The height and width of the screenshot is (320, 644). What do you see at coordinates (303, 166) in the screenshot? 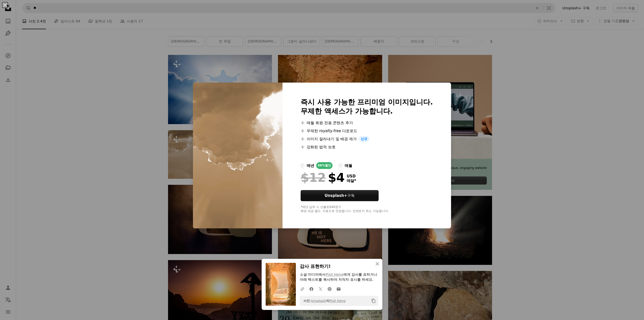
I see `input: 매년66%할인` at bounding box center [303, 166].